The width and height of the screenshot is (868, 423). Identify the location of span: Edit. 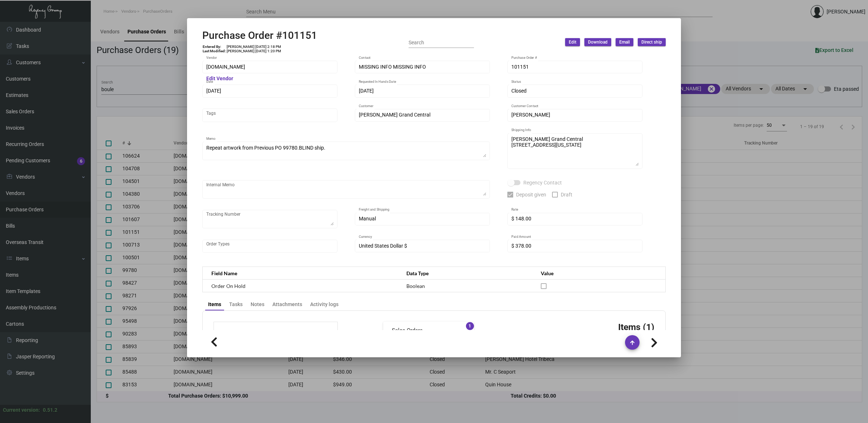
(572, 42).